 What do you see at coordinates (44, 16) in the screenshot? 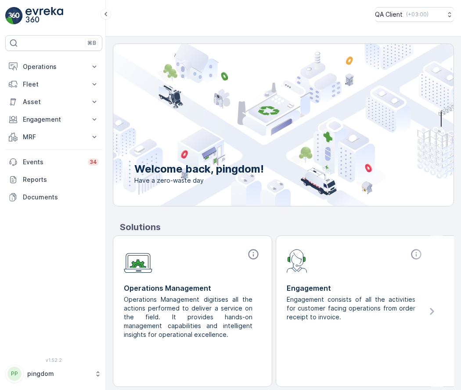
I see `img: logo_light-DOdMpM7g.png` at bounding box center [44, 16].